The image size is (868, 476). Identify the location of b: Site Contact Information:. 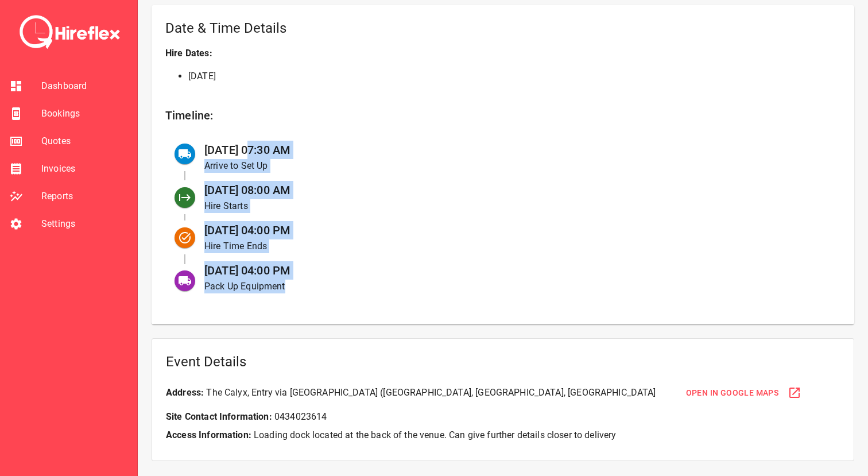
(219, 416).